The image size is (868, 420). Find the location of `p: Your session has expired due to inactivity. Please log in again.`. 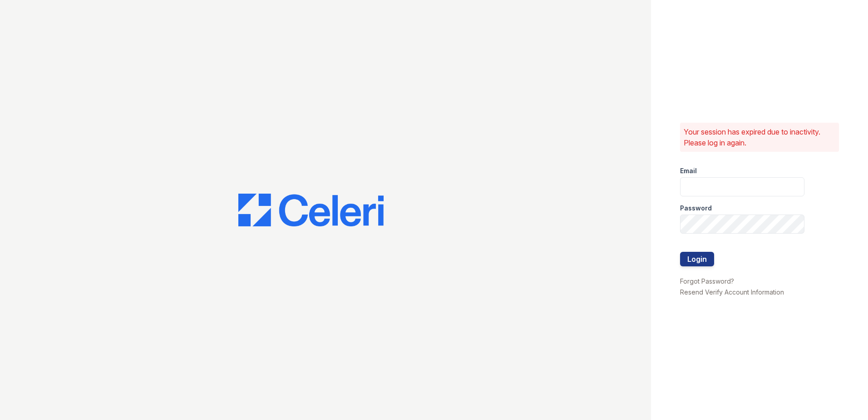

p: Your session has expired due to inactivity. Please log in again. is located at coordinates (760, 137).